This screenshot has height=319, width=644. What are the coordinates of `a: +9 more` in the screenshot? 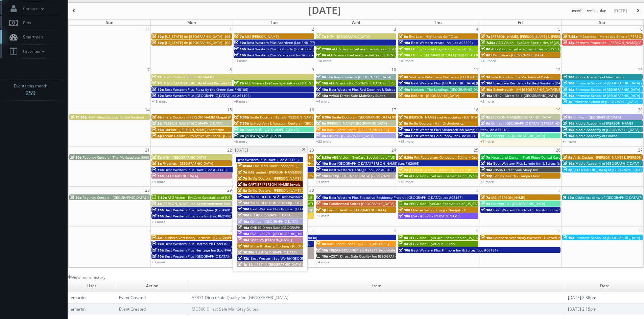 It's located at (241, 101).